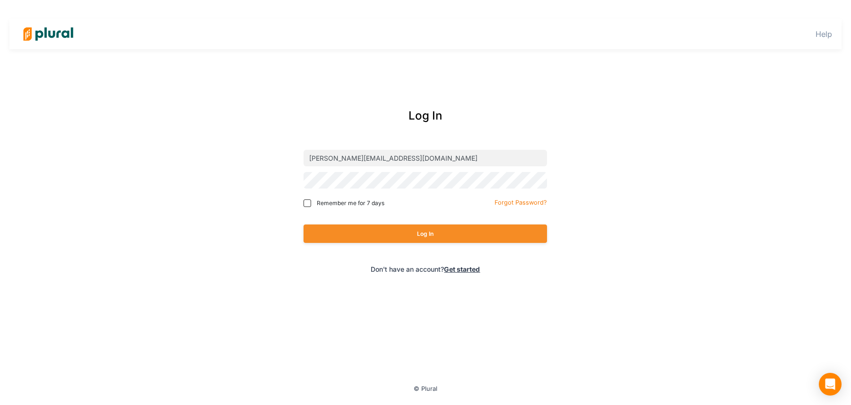  What do you see at coordinates (520, 202) in the screenshot?
I see `a: Forgot Password?` at bounding box center [520, 202].